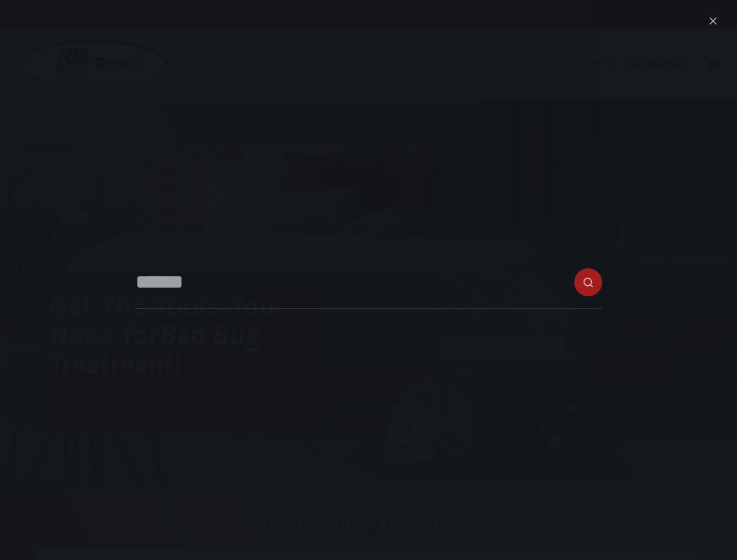 The width and height of the screenshot is (737, 560). I want to click on h1: Get The Tools You Need for, so click(185, 334).